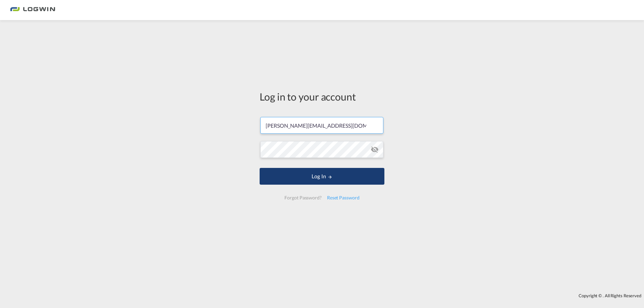  I want to click on button: LOGIN, so click(322, 176).